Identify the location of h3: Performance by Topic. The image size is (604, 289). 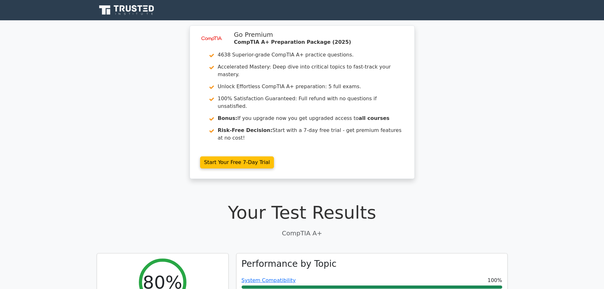
(289, 264).